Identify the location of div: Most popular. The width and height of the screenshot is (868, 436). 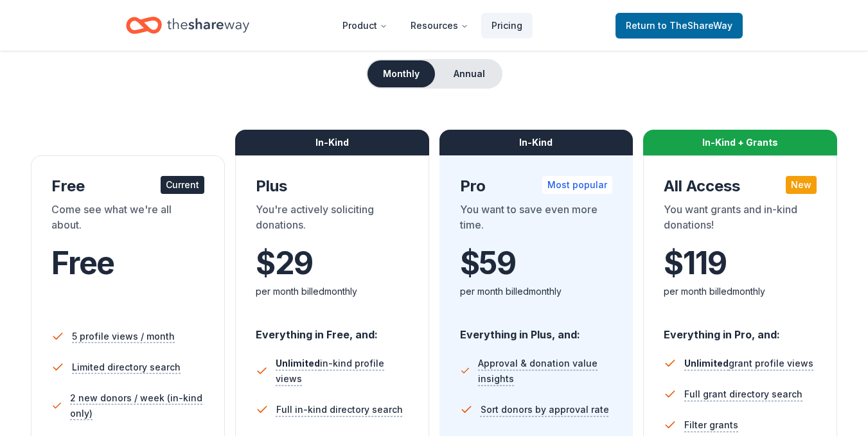
(577, 185).